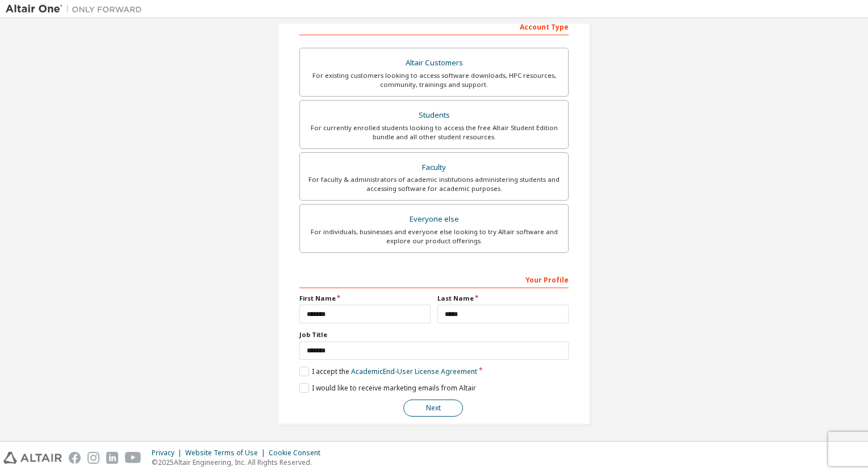 This screenshot has width=868, height=474. I want to click on div: Account Type, so click(434, 26).